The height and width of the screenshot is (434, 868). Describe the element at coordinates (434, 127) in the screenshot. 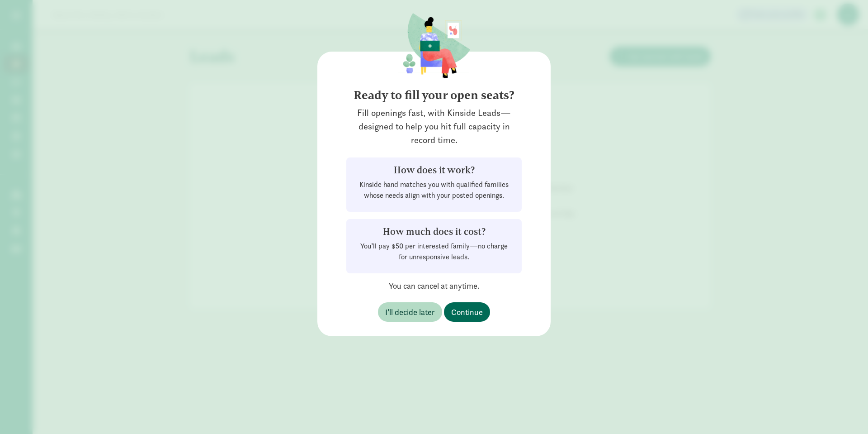

I see `div: Fill openings fast, with Kinside Leads—designed to help you hit full capacity in record time.` at that location.